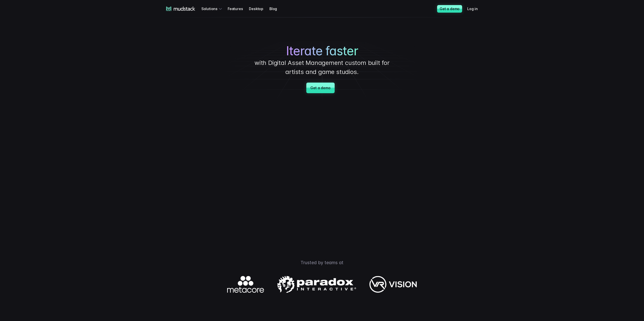  I want to click on img: Logos of companies using mudstack., so click(322, 284).